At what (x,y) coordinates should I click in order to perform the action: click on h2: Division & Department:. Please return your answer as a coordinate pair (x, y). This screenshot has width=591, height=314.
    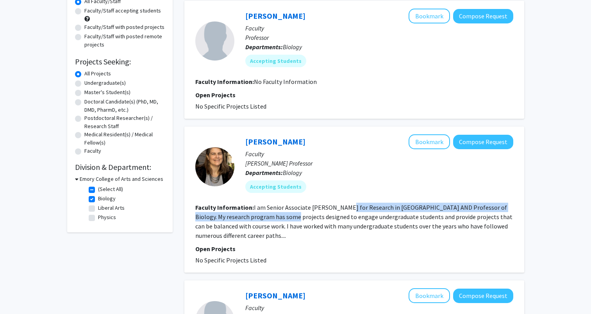
    Looking at the image, I should click on (120, 167).